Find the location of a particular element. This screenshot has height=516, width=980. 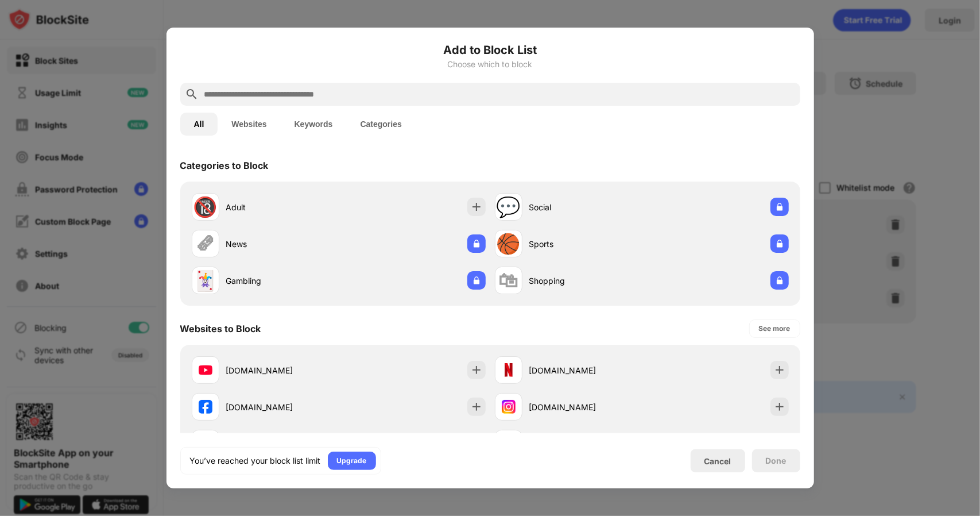

div: Done is located at coordinates (776, 461).